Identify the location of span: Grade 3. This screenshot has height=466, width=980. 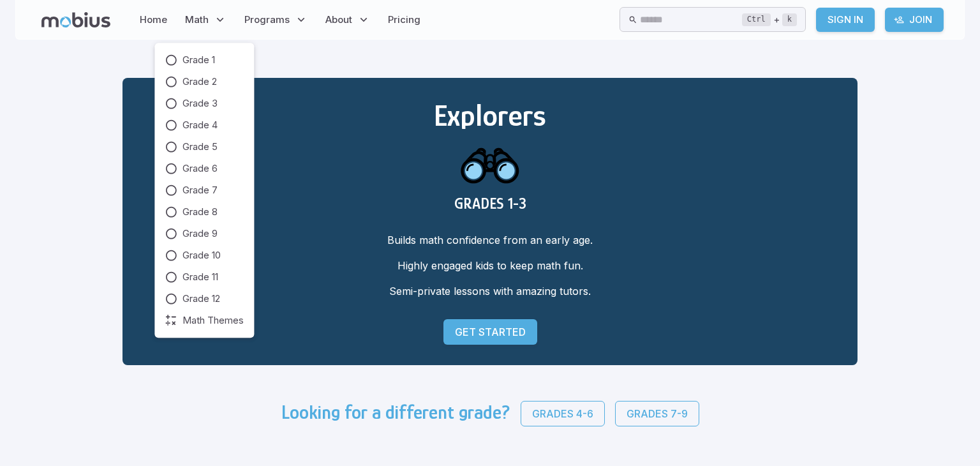
(200, 103).